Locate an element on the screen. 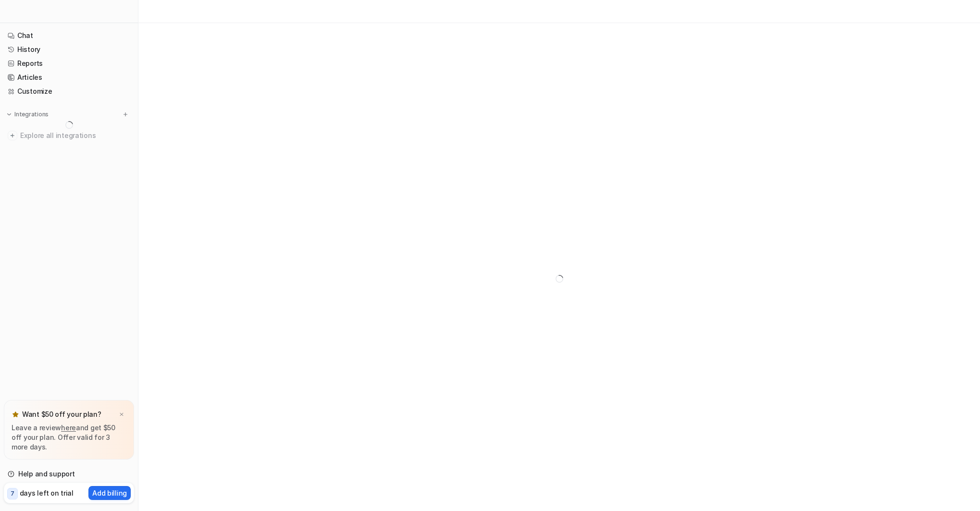 The width and height of the screenshot is (980, 511). button: Add billing is located at coordinates (110, 493).